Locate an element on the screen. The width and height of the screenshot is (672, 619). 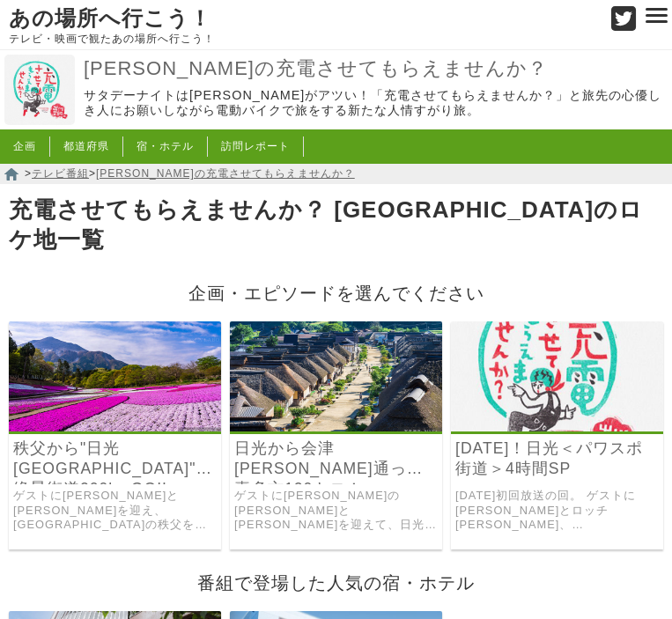
p: テレビ・映画で観たあの場所へ行こう！ is located at coordinates (300, 38).